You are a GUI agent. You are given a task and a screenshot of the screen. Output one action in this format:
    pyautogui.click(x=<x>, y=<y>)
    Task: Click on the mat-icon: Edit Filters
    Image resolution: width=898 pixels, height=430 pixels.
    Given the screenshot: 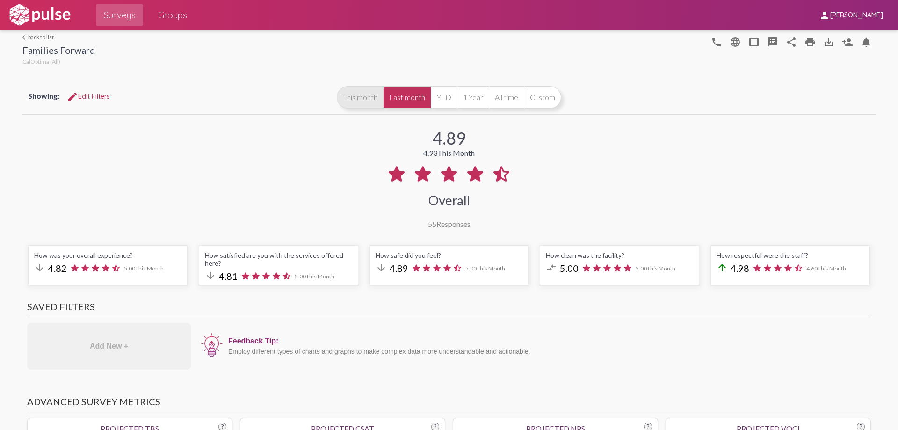 What is the action you would take?
    pyautogui.click(x=73, y=97)
    